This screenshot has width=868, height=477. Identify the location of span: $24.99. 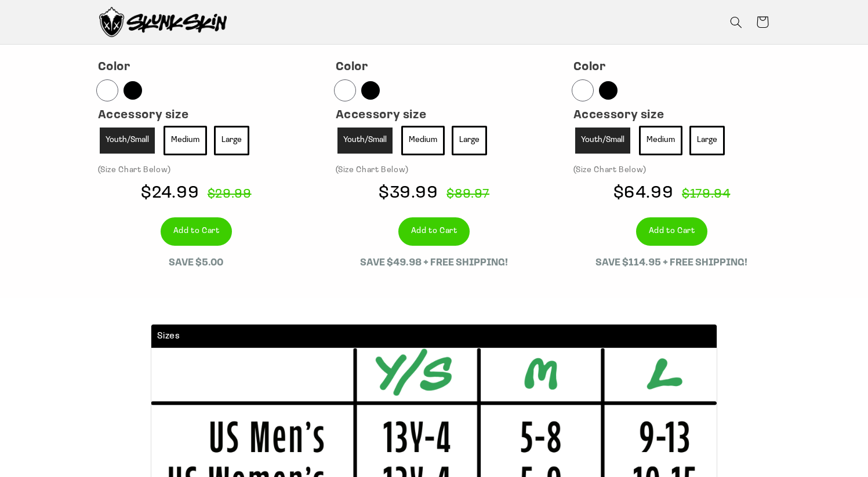
(170, 193).